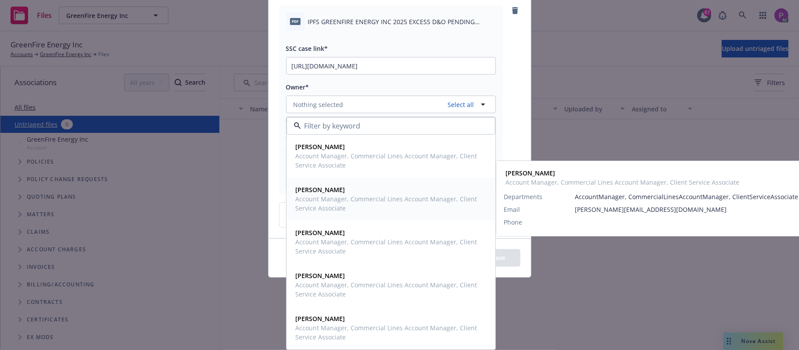 This screenshot has width=799, height=350. Describe the element at coordinates (687, 197) in the screenshot. I see `span: AccountManager, CommercialLinesAccountManager, ClientServiceAssociate` at that location.